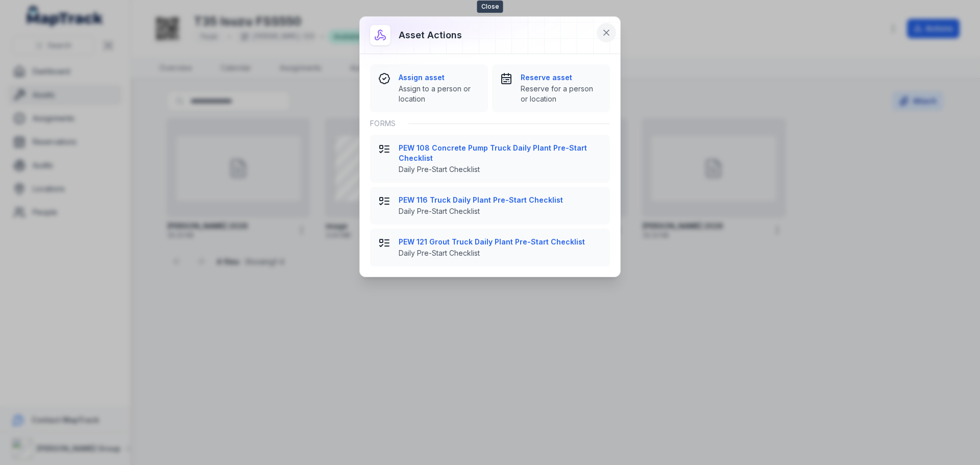 This screenshot has width=980, height=465. I want to click on button: PEW 116 Truck Daily Plant Pre-Start ChecklistDaily Pre-Start Checklist, so click(490, 206).